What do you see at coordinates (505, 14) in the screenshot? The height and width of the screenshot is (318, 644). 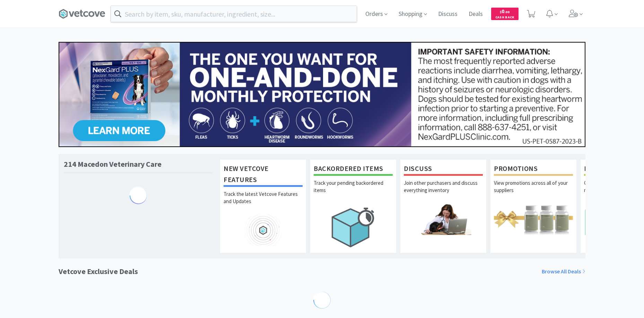 I see `a: $0.00Cash Back` at bounding box center [505, 14].